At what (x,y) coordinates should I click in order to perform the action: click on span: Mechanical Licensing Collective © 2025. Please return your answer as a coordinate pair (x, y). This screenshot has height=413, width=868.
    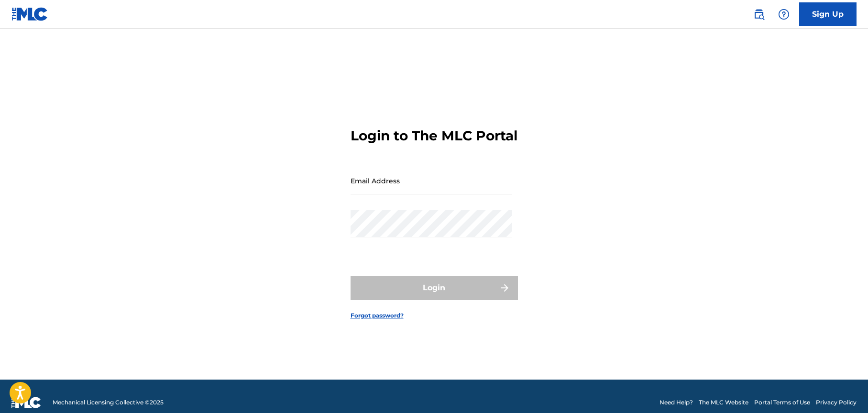
    Looking at the image, I should click on (108, 403).